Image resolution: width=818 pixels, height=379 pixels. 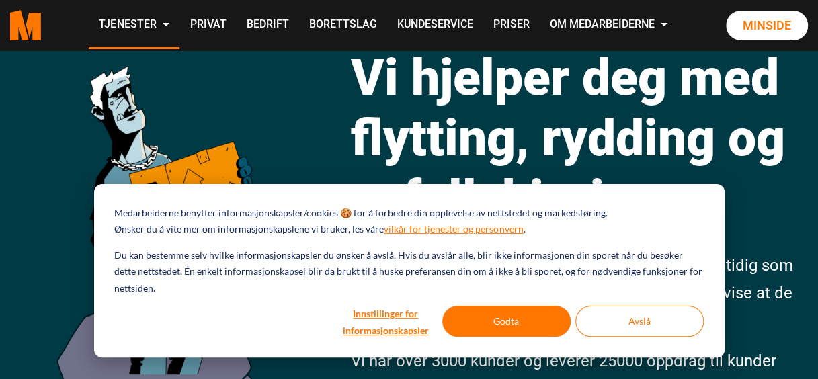 I want to click on p: Ønsker du å vite mer om informasjonskapslene vi bruker, les våre ., so click(x=319, y=229).